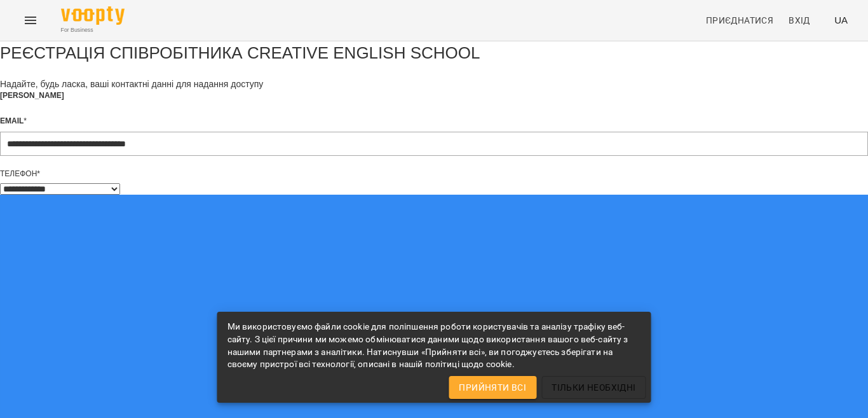  I want to click on button: Прийняти всі, so click(492, 388).